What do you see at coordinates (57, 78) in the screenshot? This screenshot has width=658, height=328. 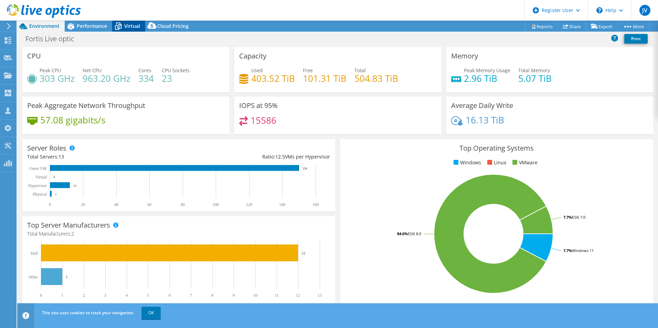 I see `h4: 303 GHz` at bounding box center [57, 78].